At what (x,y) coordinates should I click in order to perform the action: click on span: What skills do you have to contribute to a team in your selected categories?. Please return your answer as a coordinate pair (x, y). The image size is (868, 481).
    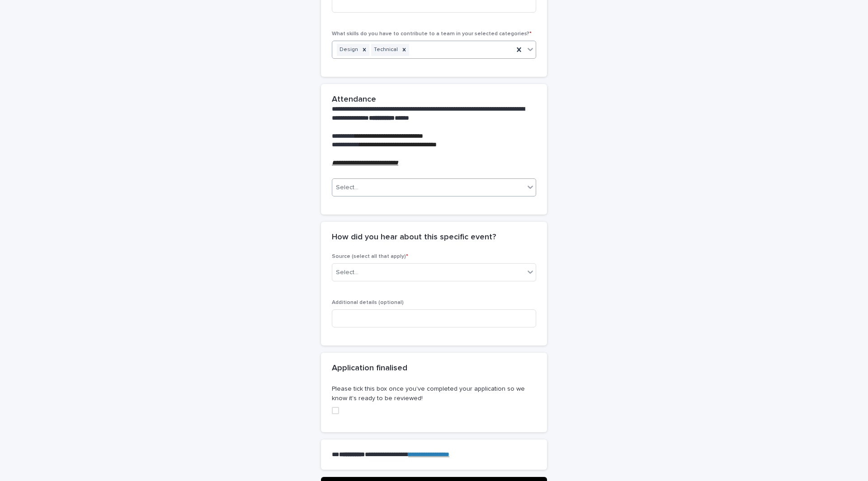
    Looking at the image, I should click on (432, 34).